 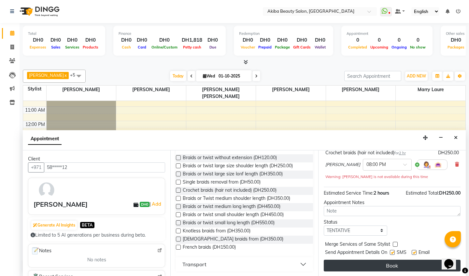 I want to click on div: Redemption, so click(x=283, y=34).